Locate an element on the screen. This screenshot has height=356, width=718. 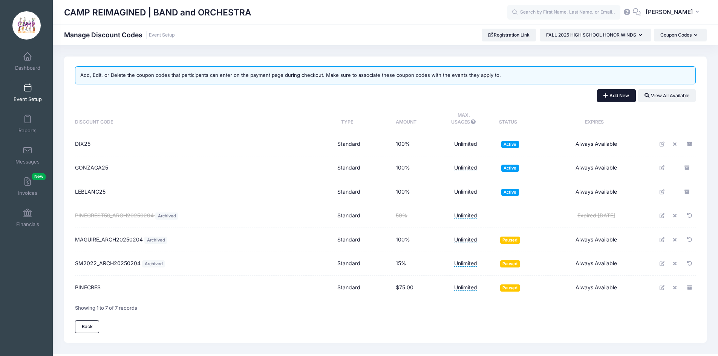
th: Discount Code is located at coordinates (190, 119).